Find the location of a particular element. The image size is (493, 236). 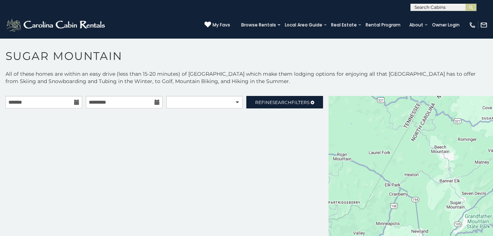

img: phone-regular-white.png is located at coordinates (472, 25).